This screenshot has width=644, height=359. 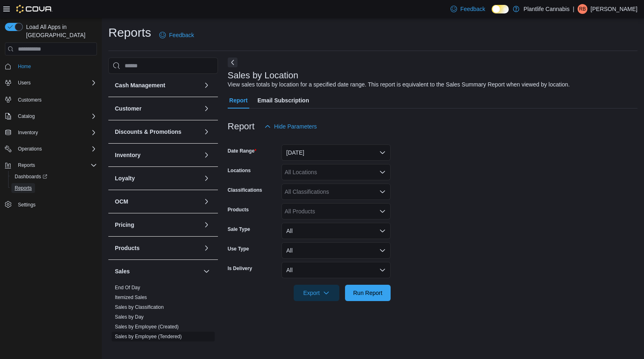 What do you see at coordinates (240, 269) in the screenshot?
I see `label: Is Delivery` at bounding box center [240, 269].